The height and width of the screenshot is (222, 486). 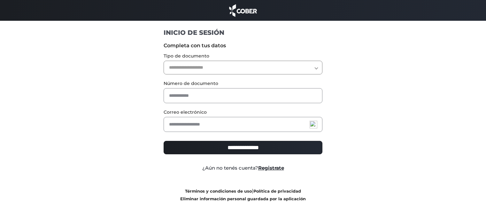 I want to click on a: Política de privacidad, so click(x=277, y=191).